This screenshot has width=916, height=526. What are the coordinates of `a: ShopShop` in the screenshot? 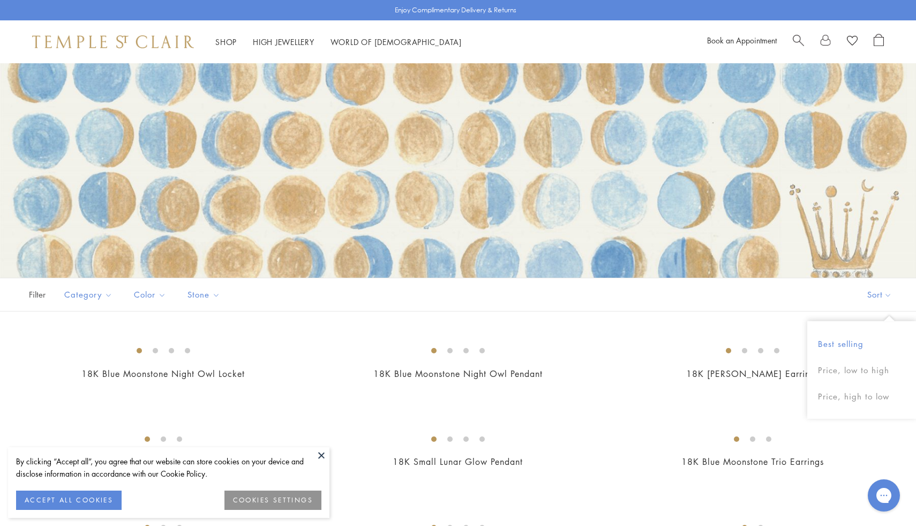 It's located at (226, 42).